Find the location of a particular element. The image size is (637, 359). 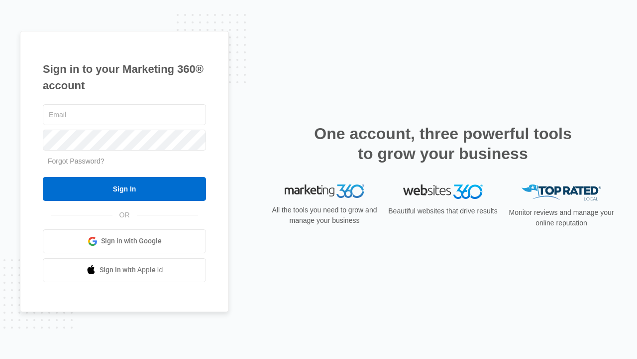

a: Sign in with Apple Id is located at coordinates (124, 270).